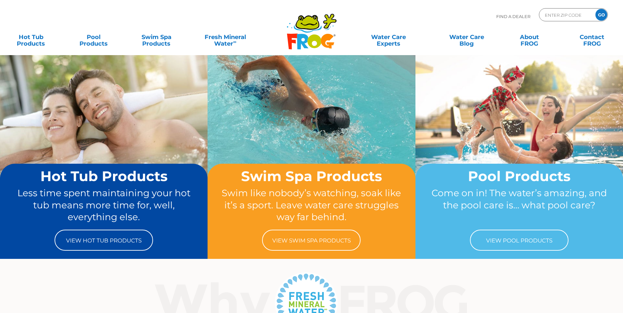  What do you see at coordinates (31, 37) in the screenshot?
I see `a: Hot TubProducts` at bounding box center [31, 37].